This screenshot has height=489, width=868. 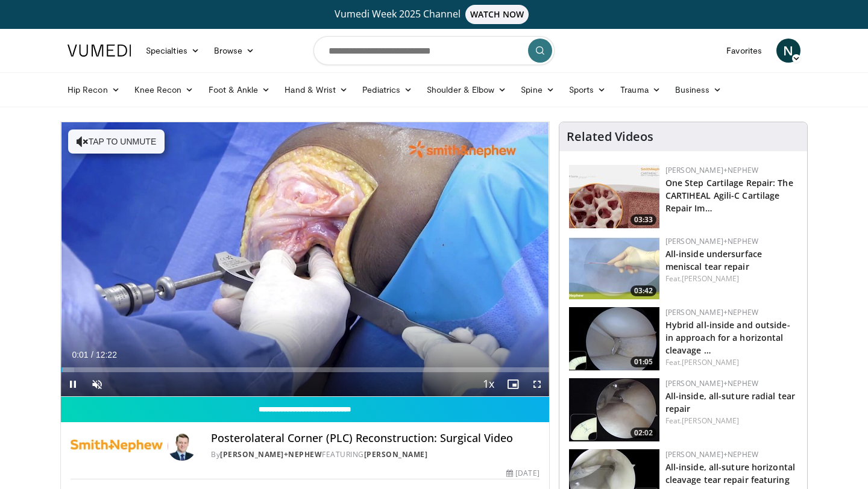 I want to click on a: All-inside, all-suture radial tear repair, so click(x=730, y=402).